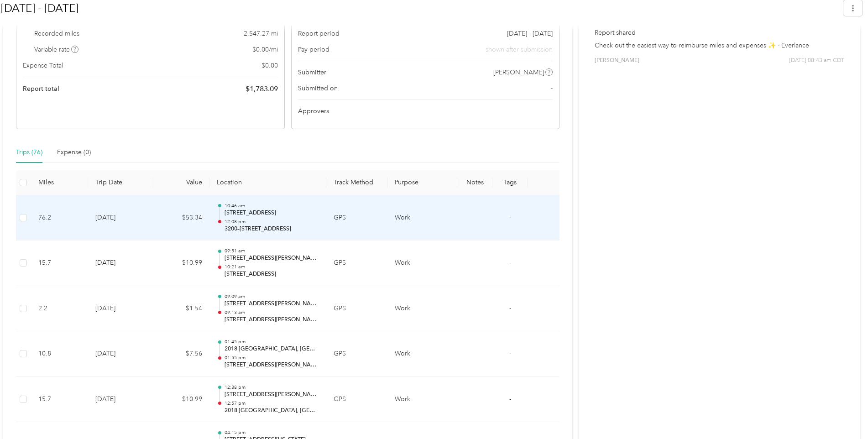  What do you see at coordinates (272, 312) in the screenshot?
I see `p: 09:13 am` at bounding box center [272, 312].